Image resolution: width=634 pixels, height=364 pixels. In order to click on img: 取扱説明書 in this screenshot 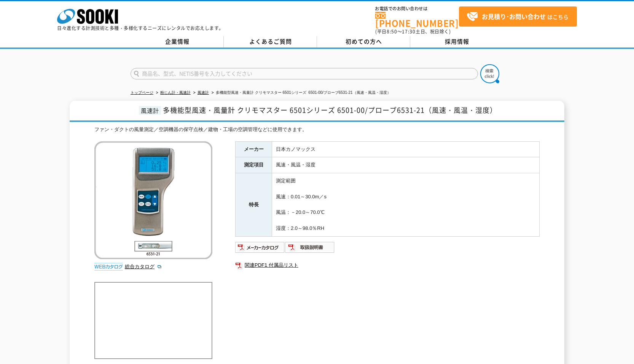, I will do `click(310, 247)`.